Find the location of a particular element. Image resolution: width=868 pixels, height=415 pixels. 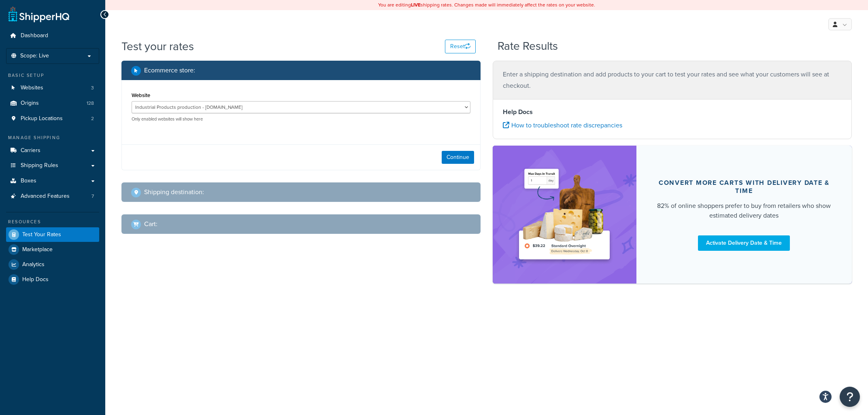

span: Marketplace is located at coordinates (37, 250).